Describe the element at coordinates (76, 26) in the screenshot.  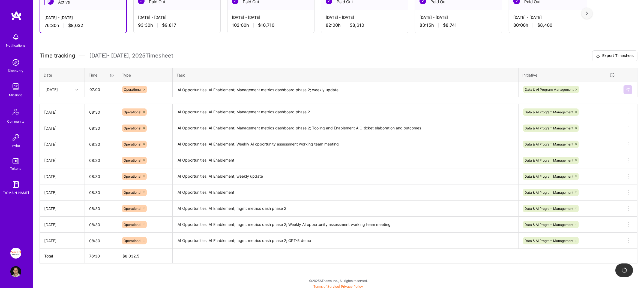
I see `span: $8,032` at that location.